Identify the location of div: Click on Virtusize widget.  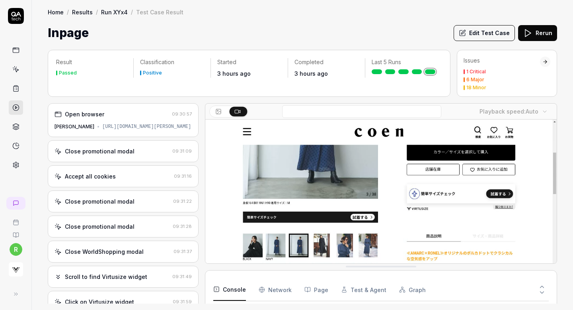
(99, 301).